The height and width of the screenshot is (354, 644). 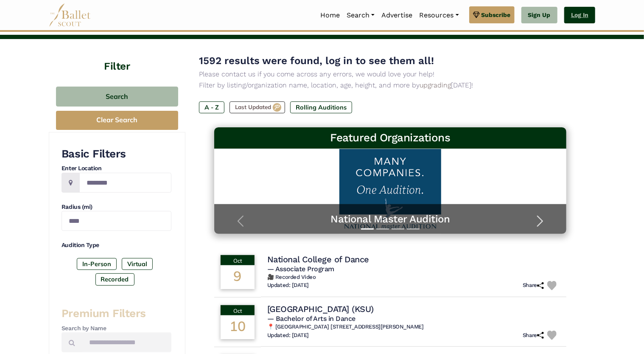 What do you see at coordinates (397, 15) in the screenshot?
I see `a: Advertise` at bounding box center [397, 15].